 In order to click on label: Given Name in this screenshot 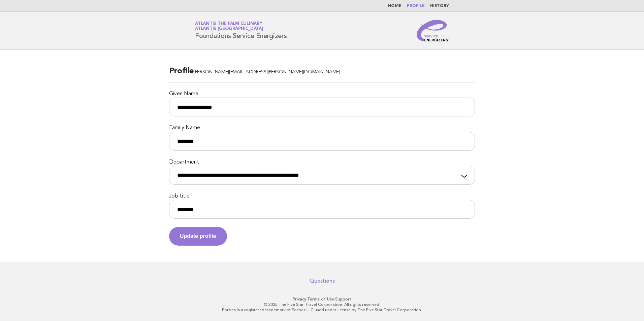, I will do `click(322, 94)`.